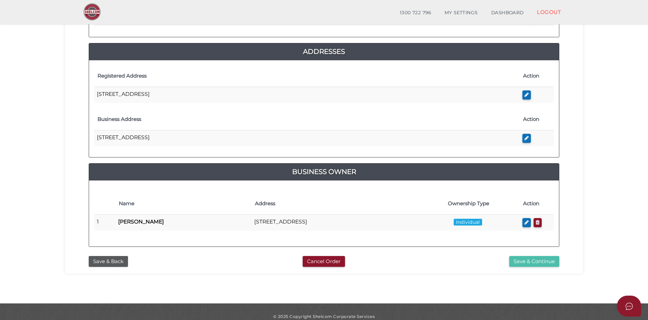 Image resolution: width=648 pixels, height=320 pixels. What do you see at coordinates (508, 13) in the screenshot?
I see `a: DASHBOARD` at bounding box center [508, 13].